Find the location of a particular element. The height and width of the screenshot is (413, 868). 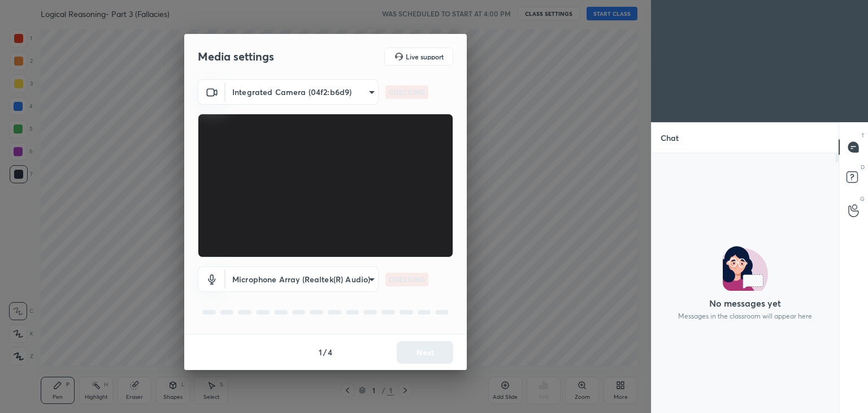

p: G is located at coordinates (862, 199).